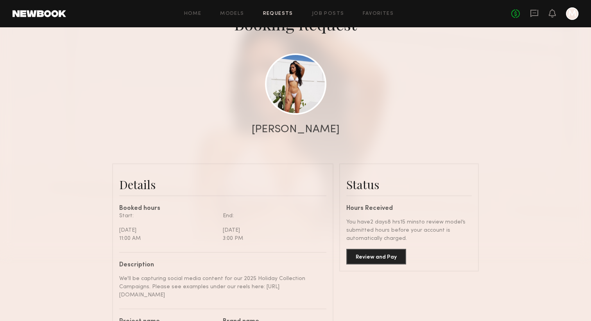 This screenshot has width=591, height=321. Describe the element at coordinates (271, 239) in the screenshot. I see `div: 3:00 PM` at that location.